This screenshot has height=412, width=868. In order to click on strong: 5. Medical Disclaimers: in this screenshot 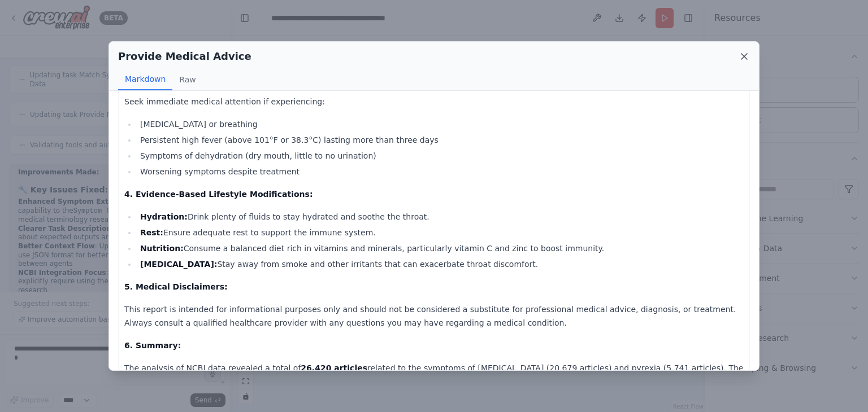, I will do `click(176, 287)`.